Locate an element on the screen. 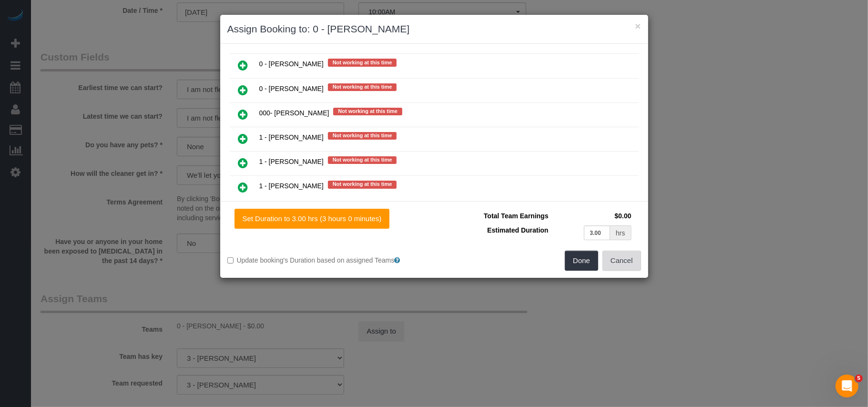 This screenshot has width=868, height=407. td: Total Team Earnings is located at coordinates (496, 216).